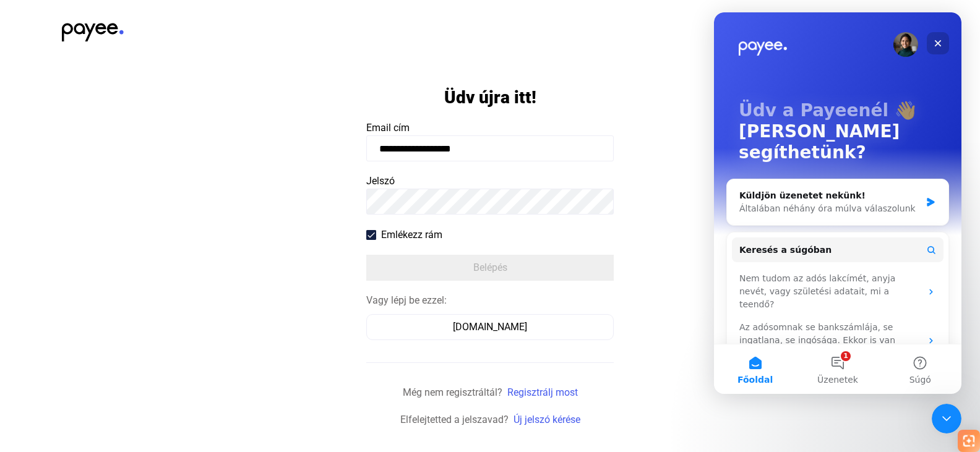 The width and height of the screenshot is (980, 452). Describe the element at coordinates (543, 392) in the screenshot. I see `a: Regisztrálj most` at that location.